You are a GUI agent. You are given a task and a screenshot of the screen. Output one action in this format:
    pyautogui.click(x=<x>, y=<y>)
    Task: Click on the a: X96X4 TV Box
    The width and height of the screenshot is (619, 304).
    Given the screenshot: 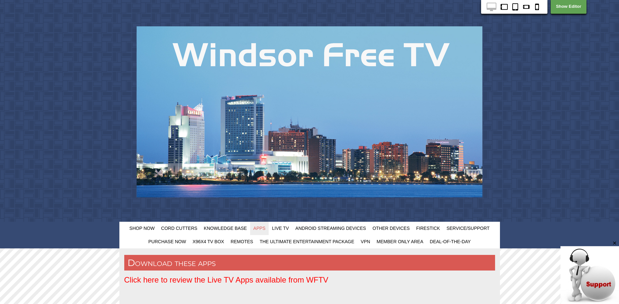 What is the action you would take?
    pyautogui.click(x=208, y=242)
    